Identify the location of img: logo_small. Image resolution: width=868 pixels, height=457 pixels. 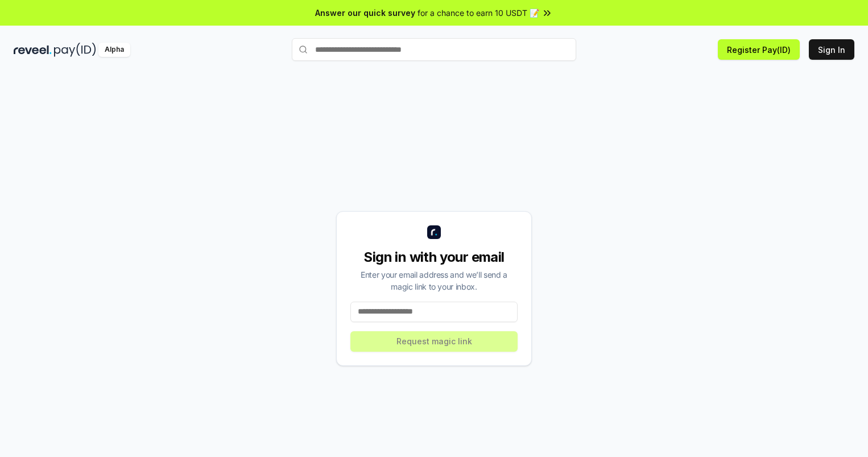
(434, 232).